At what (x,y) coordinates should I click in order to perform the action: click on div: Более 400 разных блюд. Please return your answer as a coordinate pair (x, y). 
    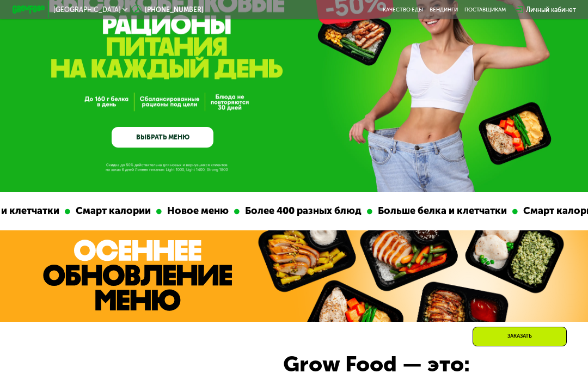
    Looking at the image, I should click on (250, 211).